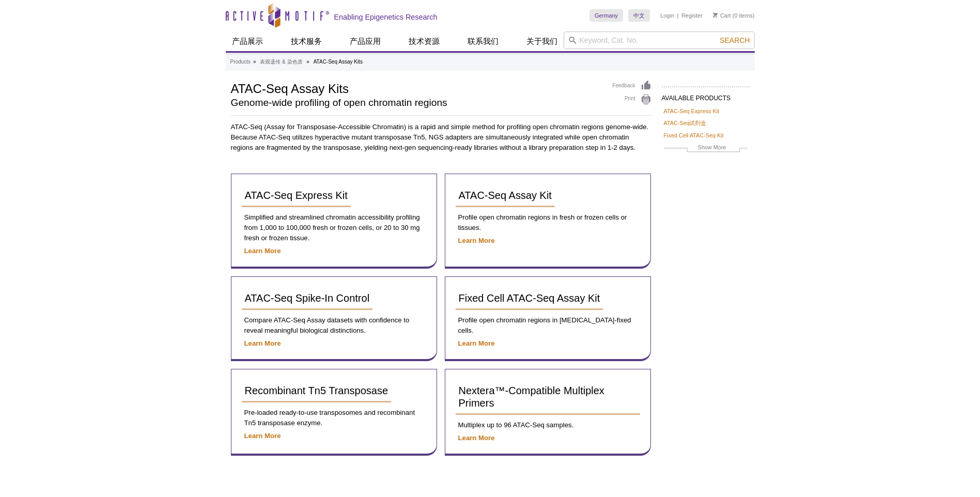 The height and width of the screenshot is (497, 980). Describe the element at coordinates (307, 41) in the screenshot. I see `a: 技术服务` at that location.